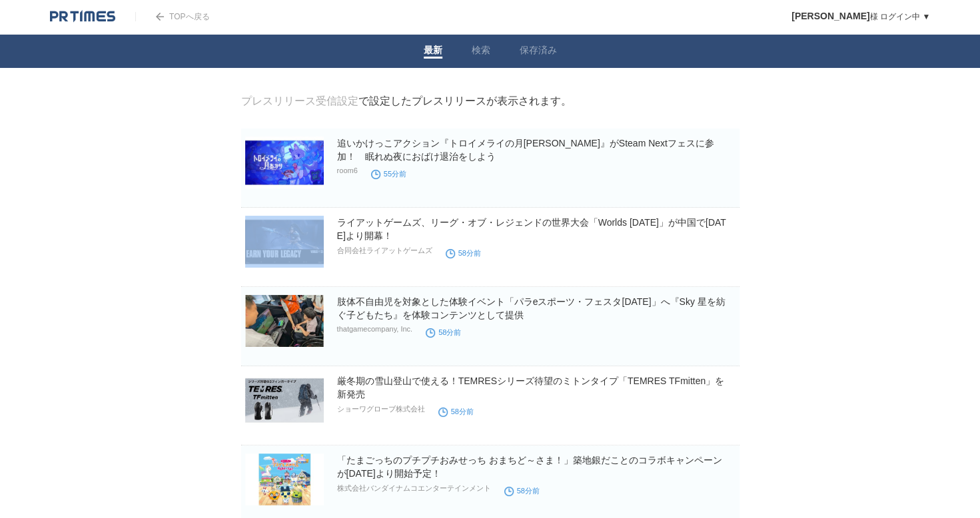 The width and height of the screenshot is (980, 518). Describe the element at coordinates (375, 329) in the screenshot. I see `p: thatgamecompany, Inc.` at that location.